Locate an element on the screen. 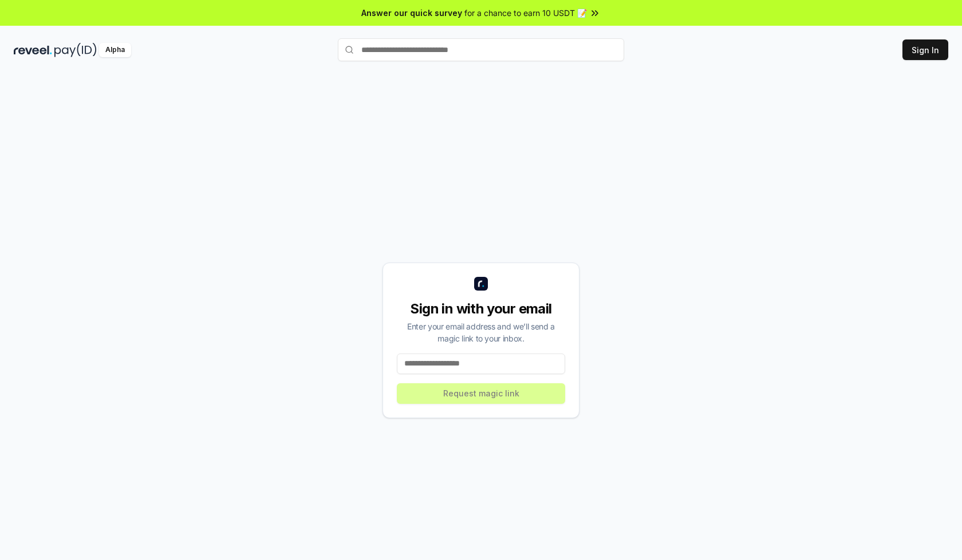  img: reveel_dark is located at coordinates (33, 50).